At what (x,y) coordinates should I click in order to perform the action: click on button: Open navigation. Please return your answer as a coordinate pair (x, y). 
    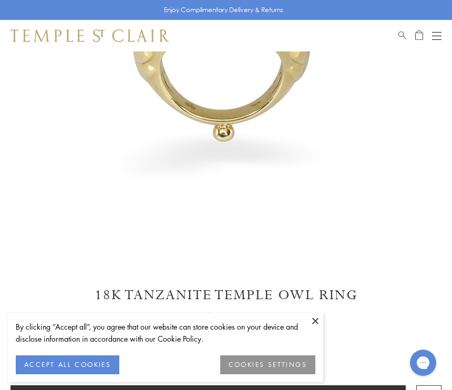
    Looking at the image, I should click on (436, 36).